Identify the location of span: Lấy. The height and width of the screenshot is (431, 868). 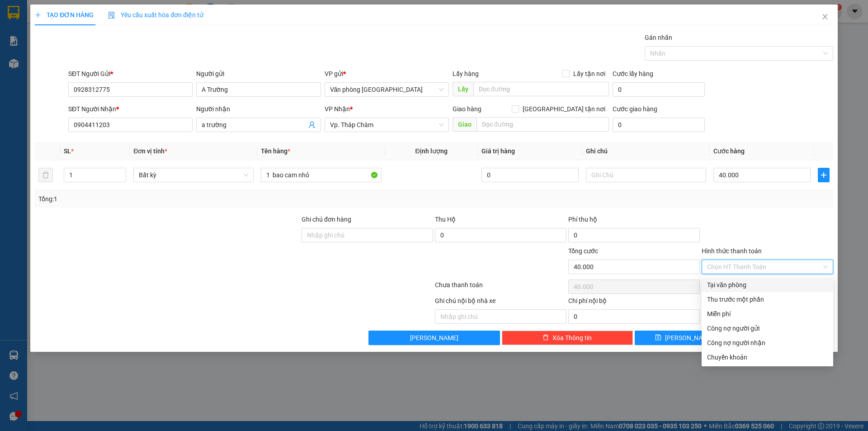
(463, 89).